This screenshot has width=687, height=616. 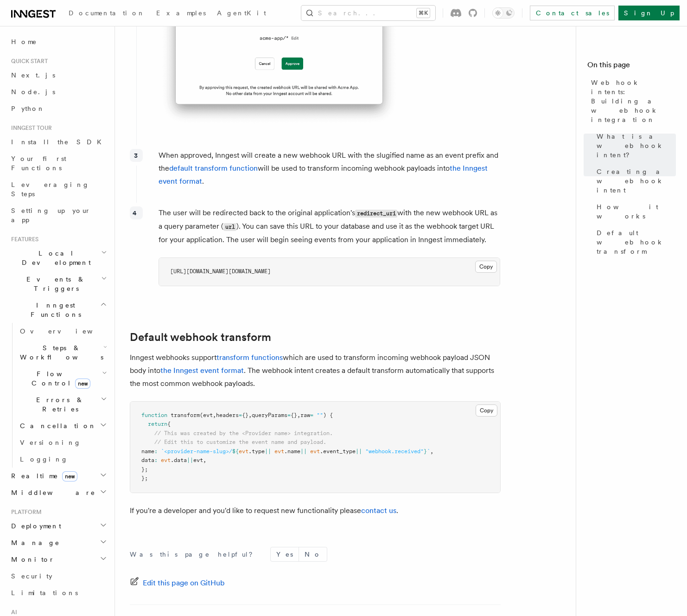 I want to click on span: Quick start, so click(x=27, y=61).